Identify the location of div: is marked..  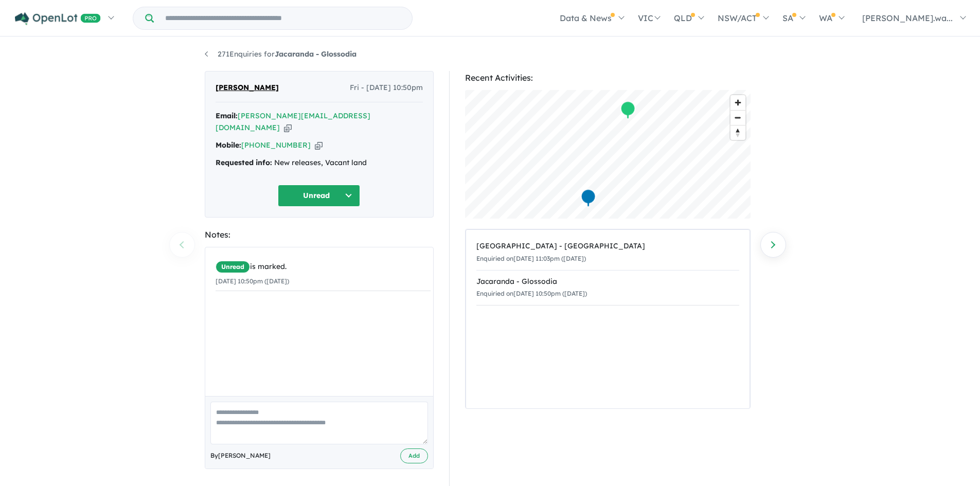
(324, 267).